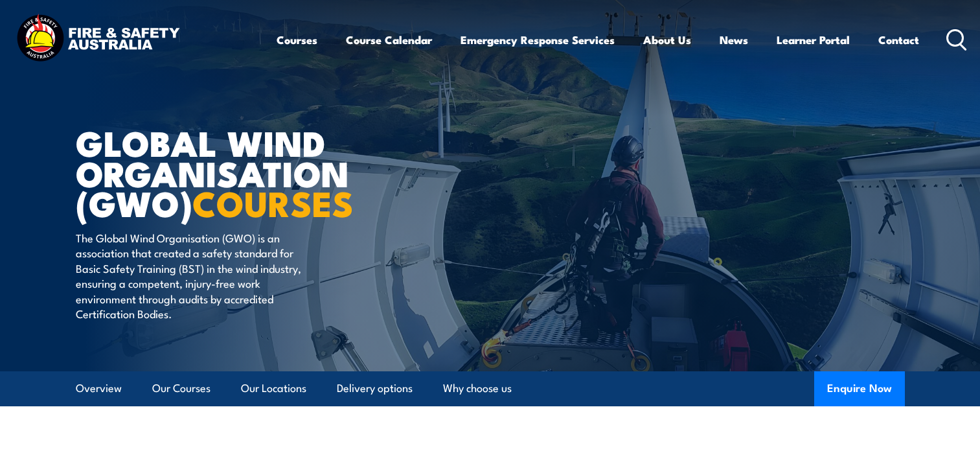 The height and width of the screenshot is (464, 980). What do you see at coordinates (99, 388) in the screenshot?
I see `a: Overview` at bounding box center [99, 388].